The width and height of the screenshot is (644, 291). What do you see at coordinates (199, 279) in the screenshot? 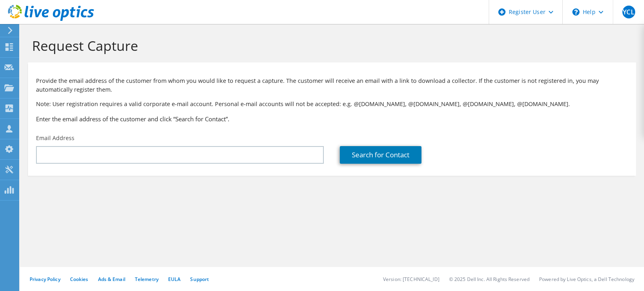
I see `a: Support` at bounding box center [199, 279].